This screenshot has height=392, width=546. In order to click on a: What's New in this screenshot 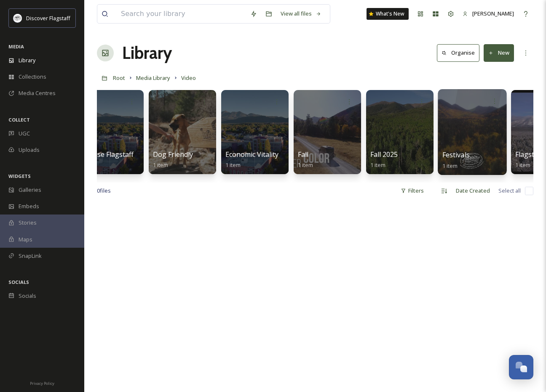, I will do `click(388, 14)`.